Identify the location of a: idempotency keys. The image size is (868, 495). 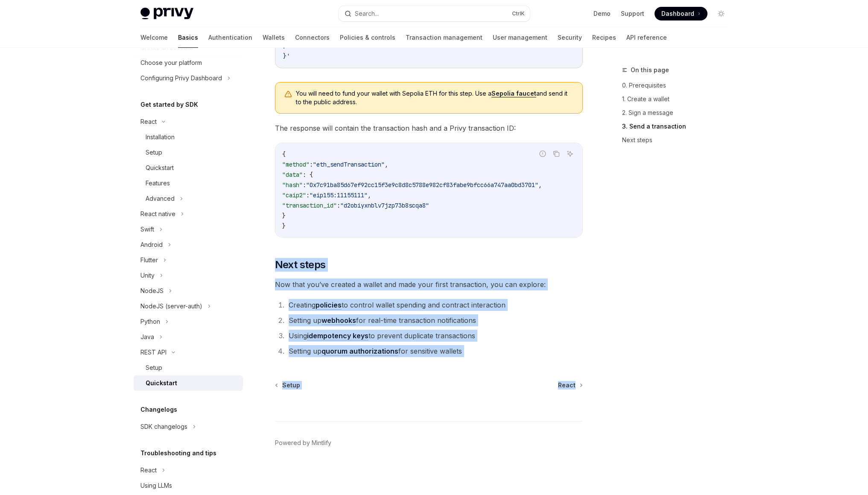
(337, 335).